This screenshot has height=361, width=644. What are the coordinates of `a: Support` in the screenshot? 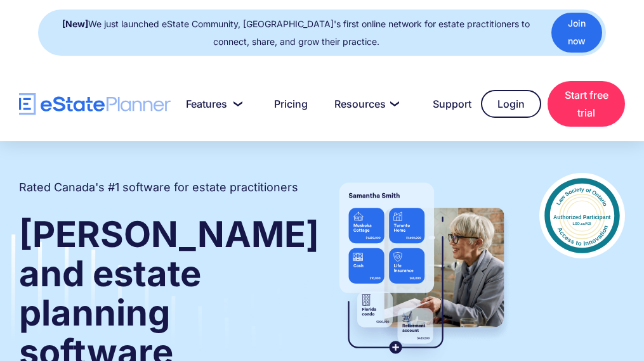 It's located at (446, 104).